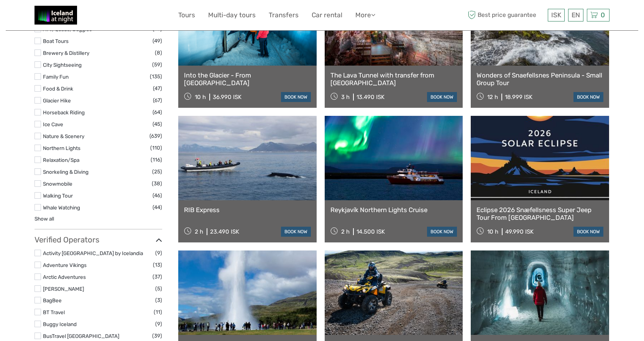 This screenshot has height=341, width=644. I want to click on span: (67), so click(157, 100).